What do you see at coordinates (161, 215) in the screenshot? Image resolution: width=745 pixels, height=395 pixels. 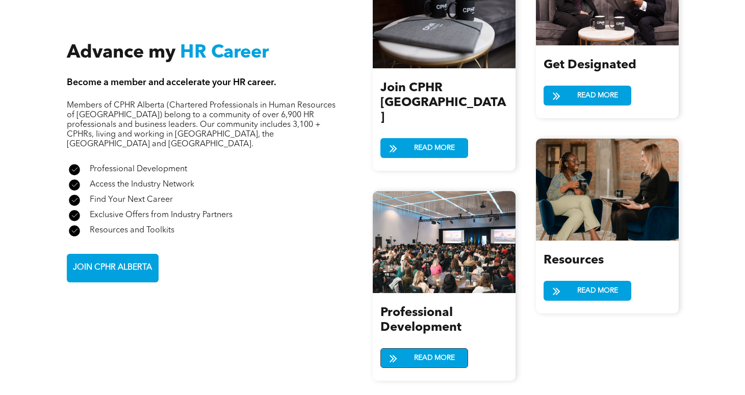 I see `span: Exclusive Offers from Industry Partners` at bounding box center [161, 215].